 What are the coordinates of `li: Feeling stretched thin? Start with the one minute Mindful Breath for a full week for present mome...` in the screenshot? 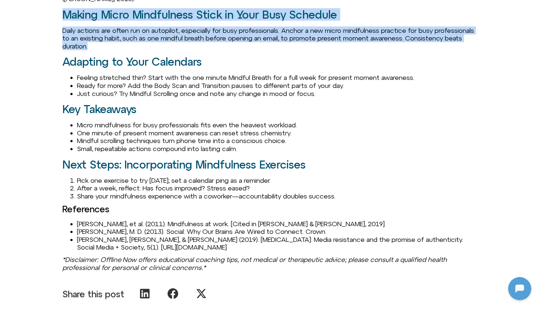 It's located at (277, 78).